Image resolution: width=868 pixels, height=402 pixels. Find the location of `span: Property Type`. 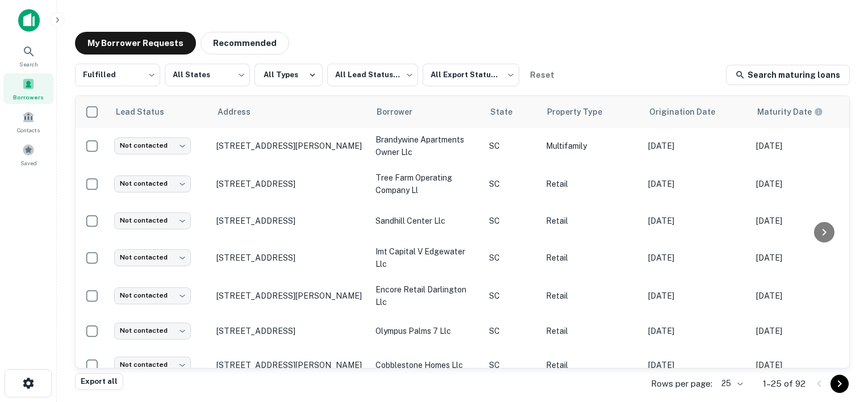

span: Property Type is located at coordinates (581, 112).